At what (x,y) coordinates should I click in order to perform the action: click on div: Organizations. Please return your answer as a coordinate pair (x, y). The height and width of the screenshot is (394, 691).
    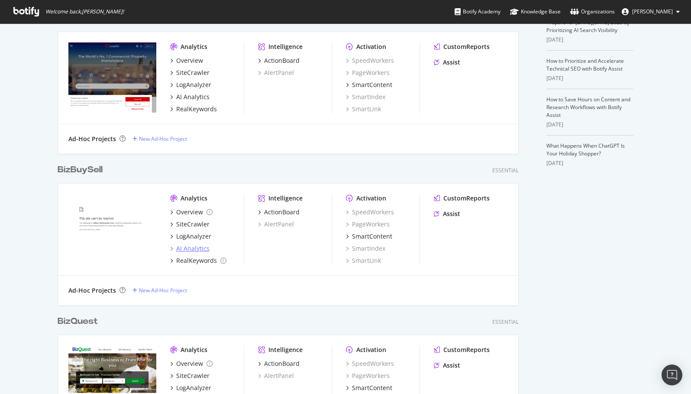
    Looking at the image, I should click on (592, 12).